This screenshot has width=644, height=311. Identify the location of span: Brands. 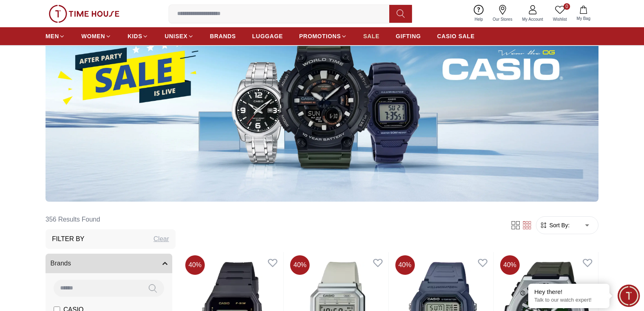
(61, 263).